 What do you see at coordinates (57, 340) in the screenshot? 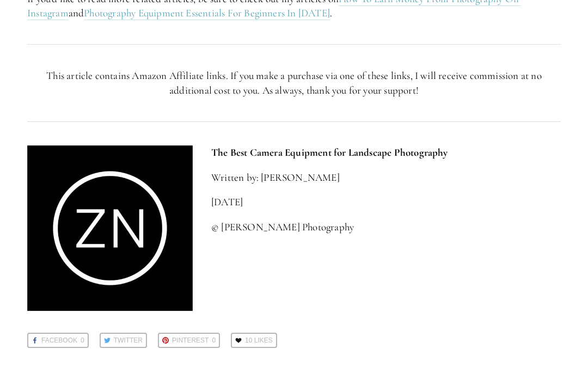
I see `a: Facebook0` at bounding box center [57, 340].